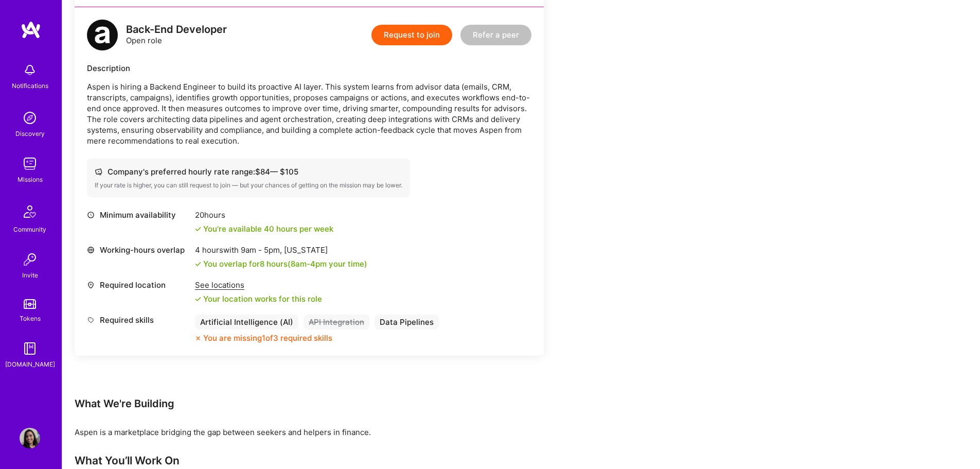 The height and width of the screenshot is (469, 980). What do you see at coordinates (138, 320) in the screenshot?
I see `div: Required skills` at bounding box center [138, 320].